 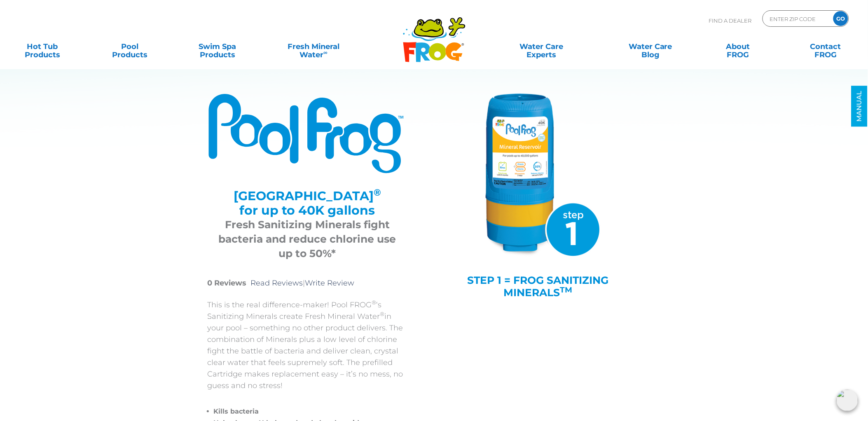 What do you see at coordinates (310, 411) in the screenshot?
I see `li: Kills bacteria` at bounding box center [310, 411].